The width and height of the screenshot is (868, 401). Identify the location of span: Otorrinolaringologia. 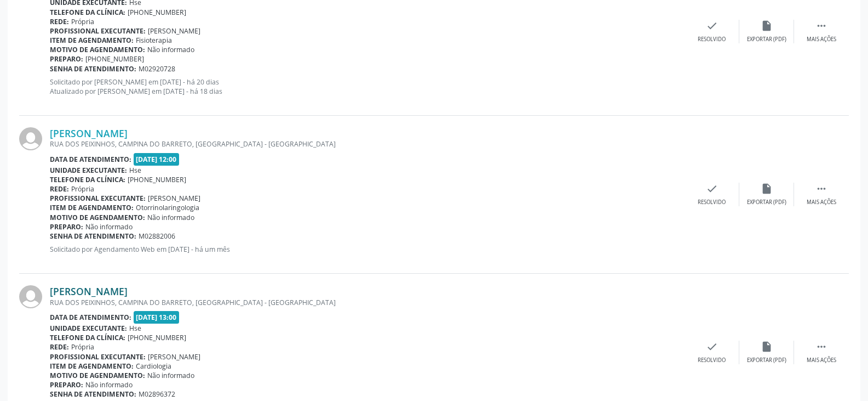
(168, 207).